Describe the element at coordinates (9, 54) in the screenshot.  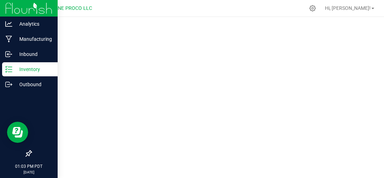
I see `inline-svg: Inbound` at that location.